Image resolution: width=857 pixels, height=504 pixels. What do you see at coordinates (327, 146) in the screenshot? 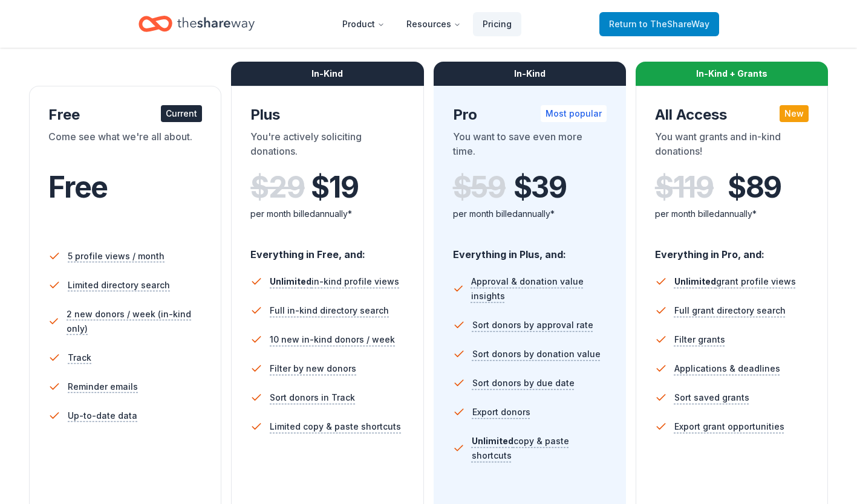
I see `div: You're actively soliciting donations.` at bounding box center [327, 146].